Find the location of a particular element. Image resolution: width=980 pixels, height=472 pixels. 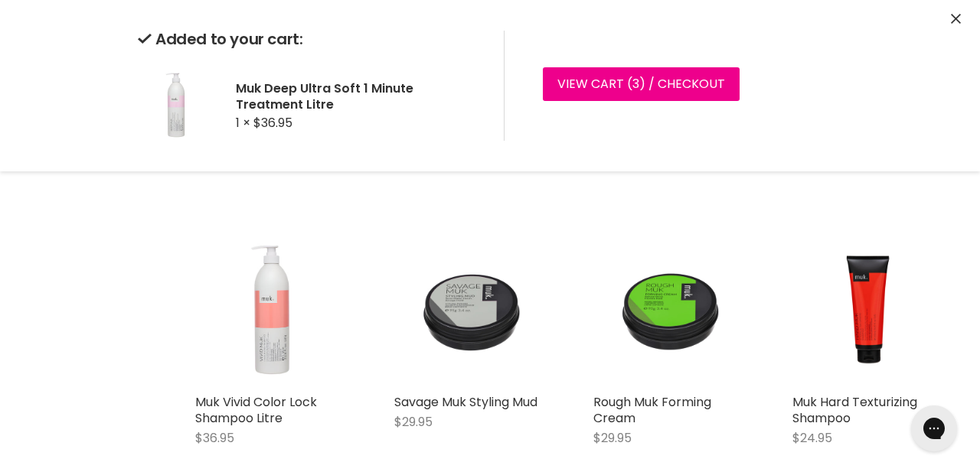

span: $24.95 is located at coordinates (812, 438).